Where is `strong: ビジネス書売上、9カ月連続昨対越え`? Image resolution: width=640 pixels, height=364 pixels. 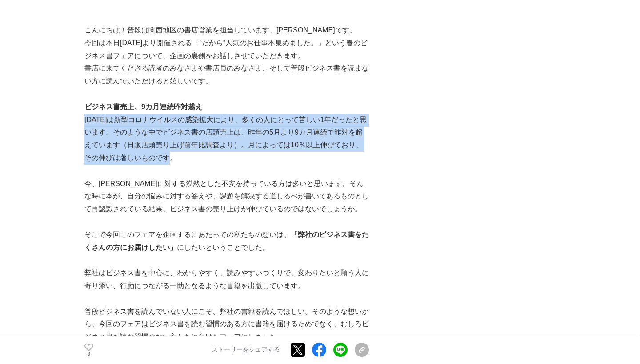 strong: ビジネス書売上、9カ月連続昨対越え is located at coordinates (143, 107).